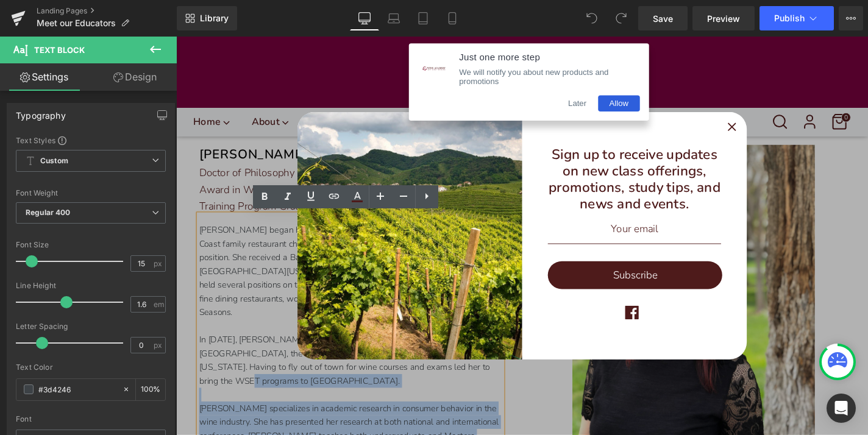 The height and width of the screenshot is (435, 868). I want to click on button: Subscribe, so click(489, 254).